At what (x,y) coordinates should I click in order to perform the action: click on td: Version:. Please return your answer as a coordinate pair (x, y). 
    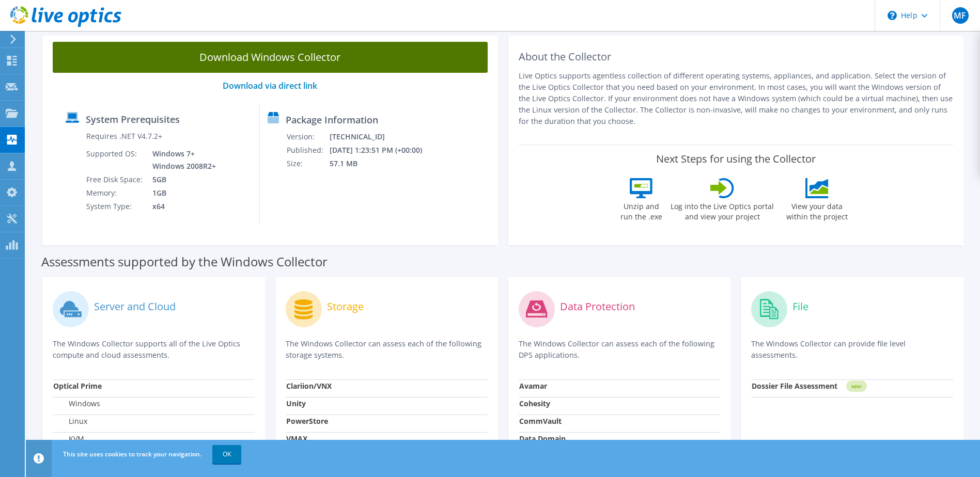
    Looking at the image, I should click on (307, 137).